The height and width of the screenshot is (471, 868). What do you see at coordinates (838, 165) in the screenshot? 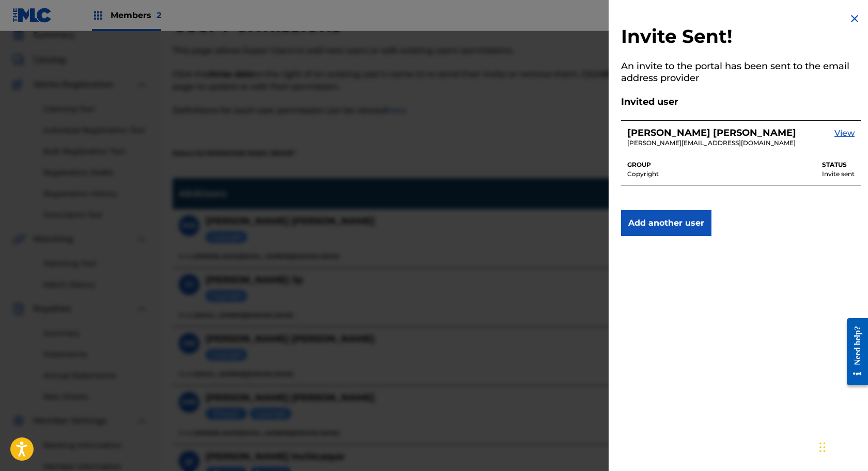
I see `p: STATUS` at bounding box center [838, 165].